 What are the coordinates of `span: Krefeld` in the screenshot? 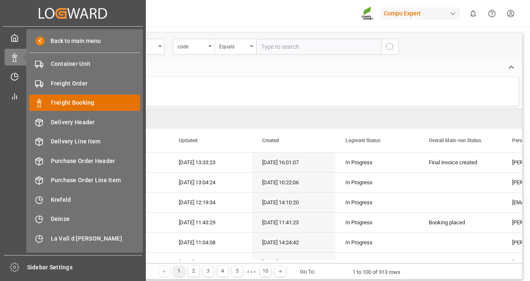 It's located at (95, 200).